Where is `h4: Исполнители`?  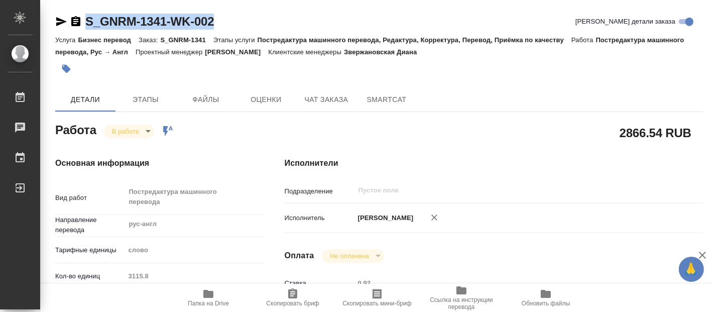
h4: Исполнители is located at coordinates (493, 163).